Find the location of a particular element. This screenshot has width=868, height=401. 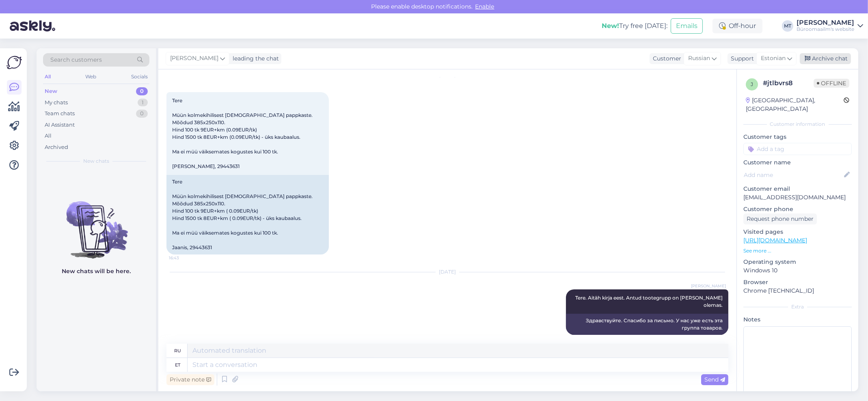

div: et is located at coordinates (178, 366).